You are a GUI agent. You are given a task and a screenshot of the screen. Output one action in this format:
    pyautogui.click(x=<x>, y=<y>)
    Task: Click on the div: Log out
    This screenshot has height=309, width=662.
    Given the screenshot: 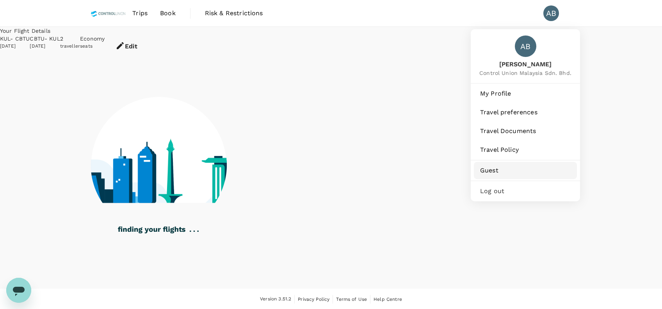 What is the action you would take?
    pyautogui.click(x=525, y=191)
    